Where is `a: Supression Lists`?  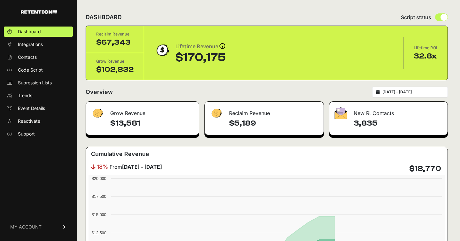
a: Supression Lists is located at coordinates (38, 83).